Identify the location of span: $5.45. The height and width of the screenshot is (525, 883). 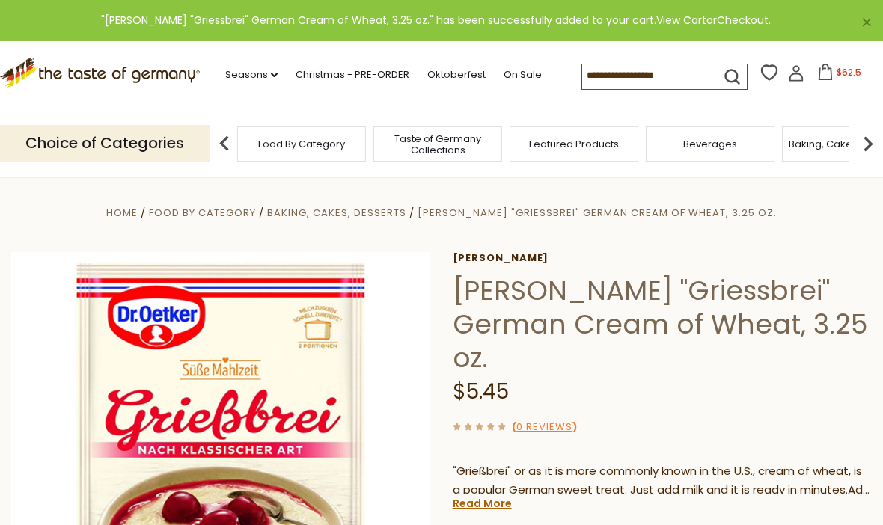
(480, 391).